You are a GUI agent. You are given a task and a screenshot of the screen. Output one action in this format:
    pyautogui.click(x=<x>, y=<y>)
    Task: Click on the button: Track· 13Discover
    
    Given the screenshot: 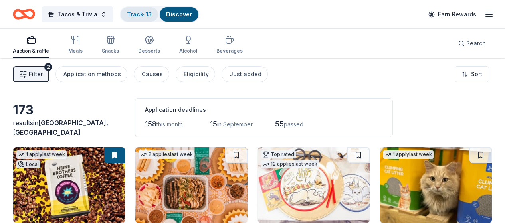 What is the action you would take?
    pyautogui.click(x=159, y=14)
    